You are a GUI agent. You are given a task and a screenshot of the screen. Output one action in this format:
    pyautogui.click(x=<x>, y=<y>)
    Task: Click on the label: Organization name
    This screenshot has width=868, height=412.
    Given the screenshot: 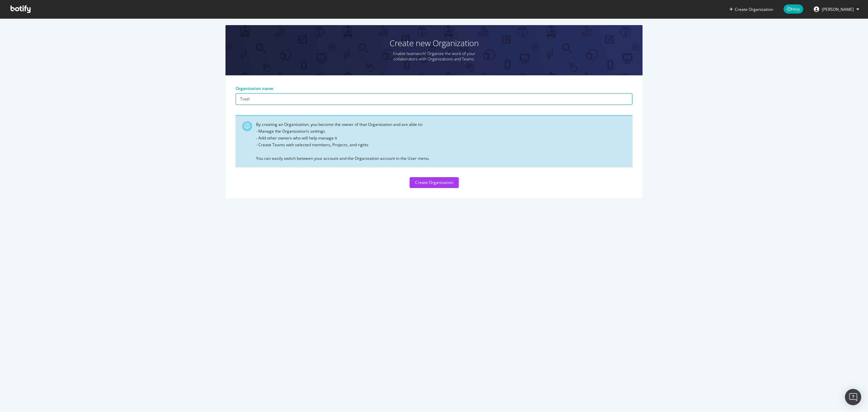 What is the action you would take?
    pyautogui.click(x=255, y=88)
    